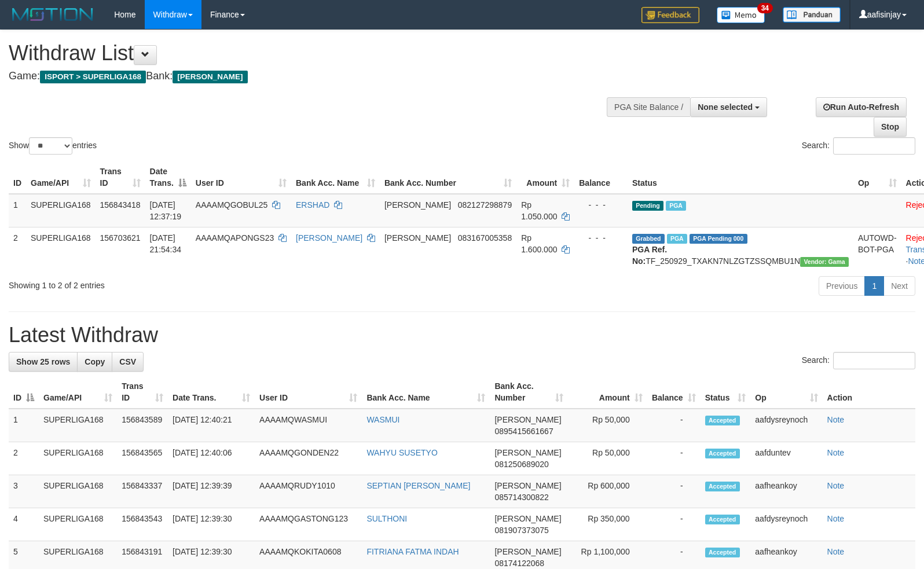 The image size is (924, 569). I want to click on th: Date Trans.: activate to sort column descending, so click(168, 177).